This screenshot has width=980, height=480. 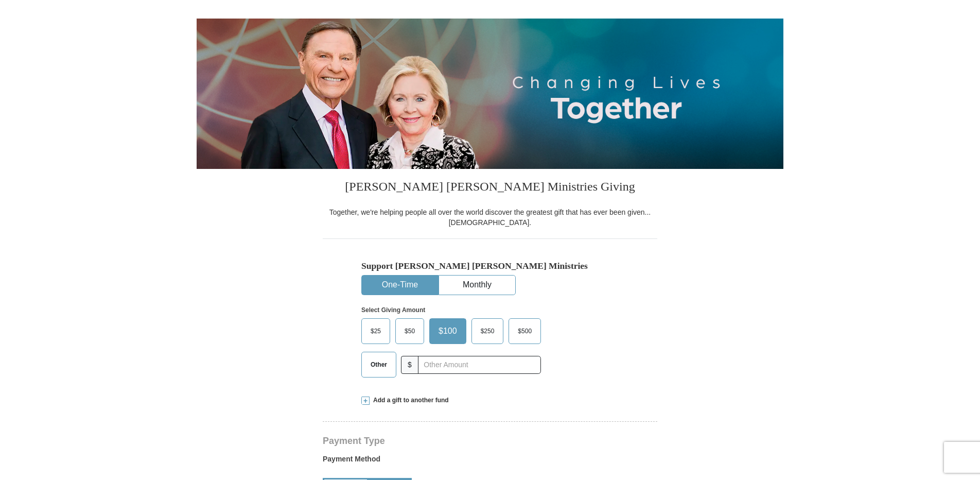 I want to click on h4: Payment Type, so click(x=490, y=441).